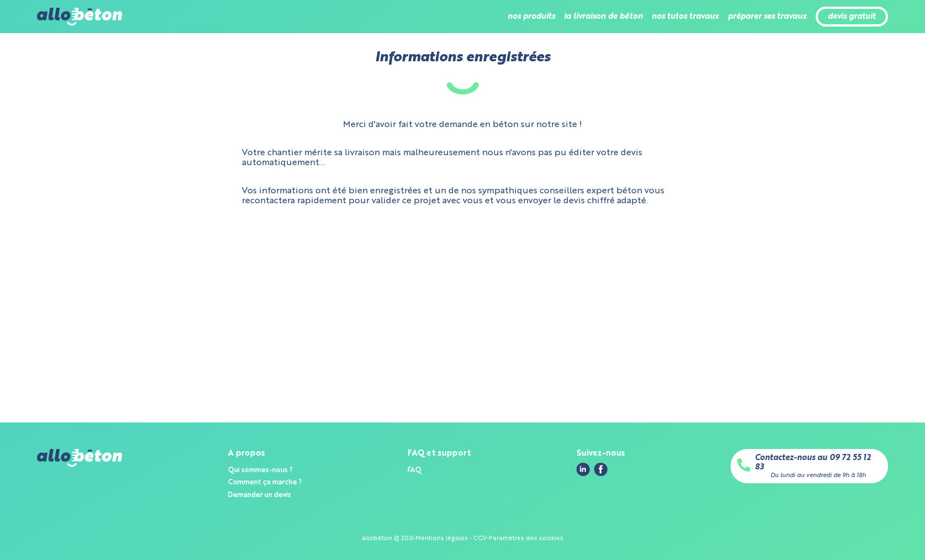 This screenshot has width=925, height=560. Describe the element at coordinates (387, 538) in the screenshot. I see `div: allobéton @ 2021` at that location.